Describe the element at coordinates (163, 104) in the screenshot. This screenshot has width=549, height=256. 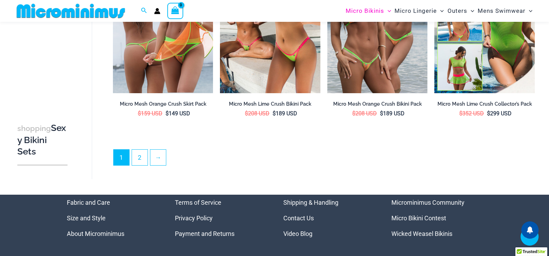
I see `h2: Micro Mesh Orange Crush Skirt Pack` at that location.